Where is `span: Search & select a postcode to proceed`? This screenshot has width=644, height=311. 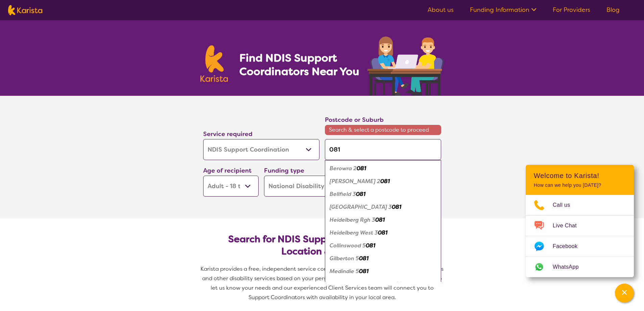
span: Search & select a postcode to proceed is located at coordinates (383, 130).